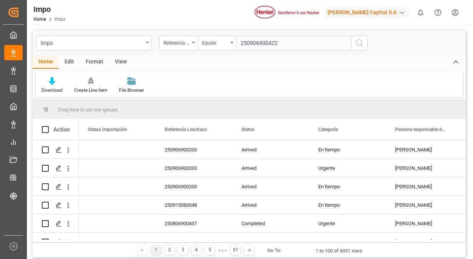 This screenshot has width=473, height=259. I want to click on button: search button, so click(359, 43).